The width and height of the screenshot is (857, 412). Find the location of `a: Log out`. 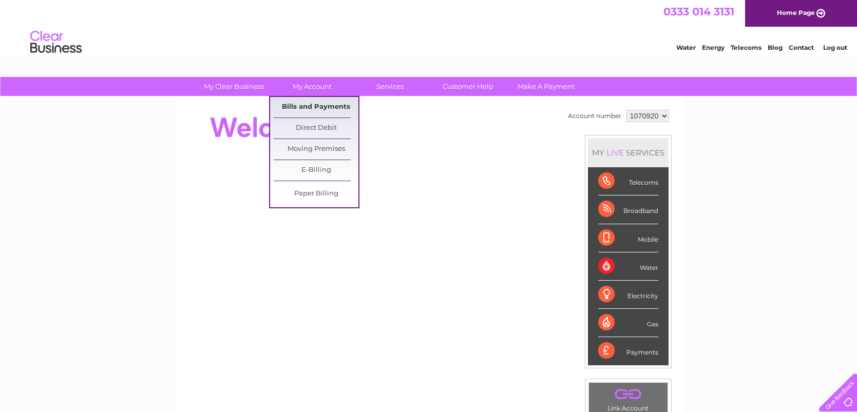

a: Log out is located at coordinates (835, 47).